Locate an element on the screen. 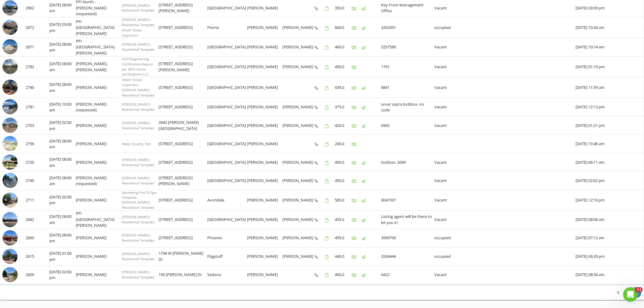  td: 2745 is located at coordinates (37, 181).